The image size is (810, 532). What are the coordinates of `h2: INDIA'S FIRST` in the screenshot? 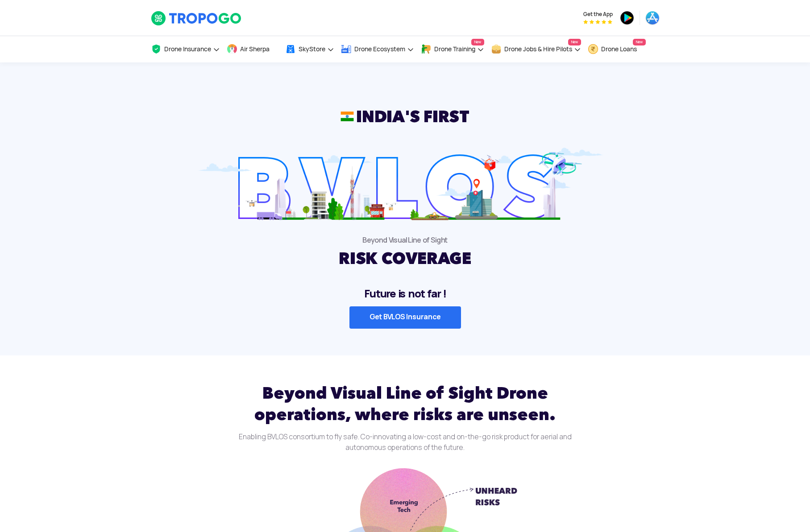 It's located at (405, 117).